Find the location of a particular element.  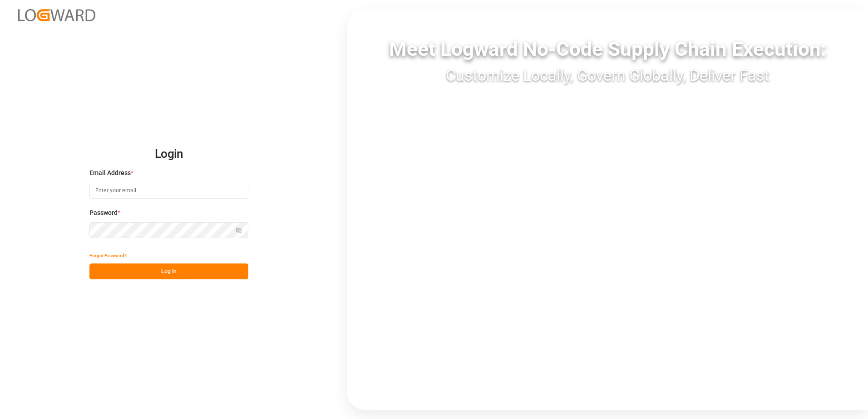

h2: Login is located at coordinates (169, 154).